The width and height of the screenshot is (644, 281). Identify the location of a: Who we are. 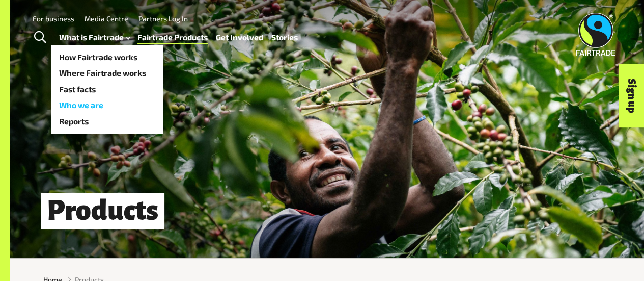
(107, 105).